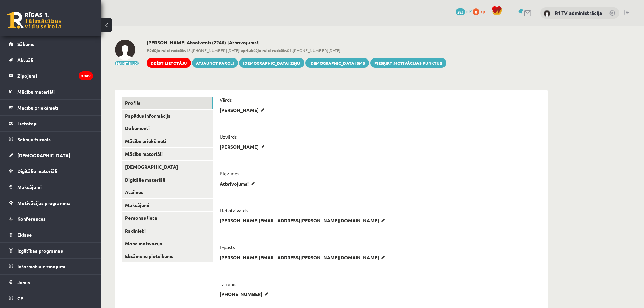 This screenshot has height=308, width=644. I want to click on a: Papildus informācija, so click(167, 116).